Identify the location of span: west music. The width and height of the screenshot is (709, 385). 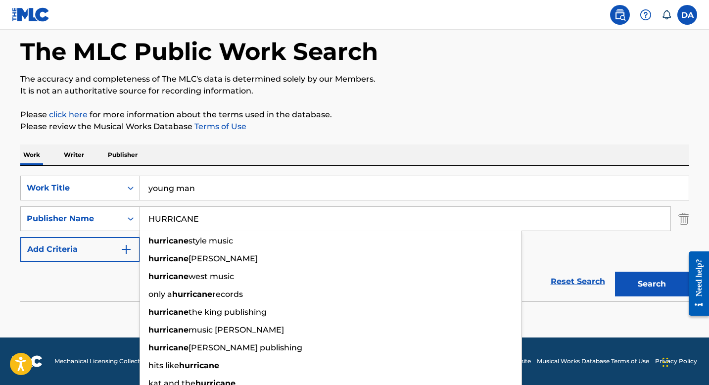
(211, 276).